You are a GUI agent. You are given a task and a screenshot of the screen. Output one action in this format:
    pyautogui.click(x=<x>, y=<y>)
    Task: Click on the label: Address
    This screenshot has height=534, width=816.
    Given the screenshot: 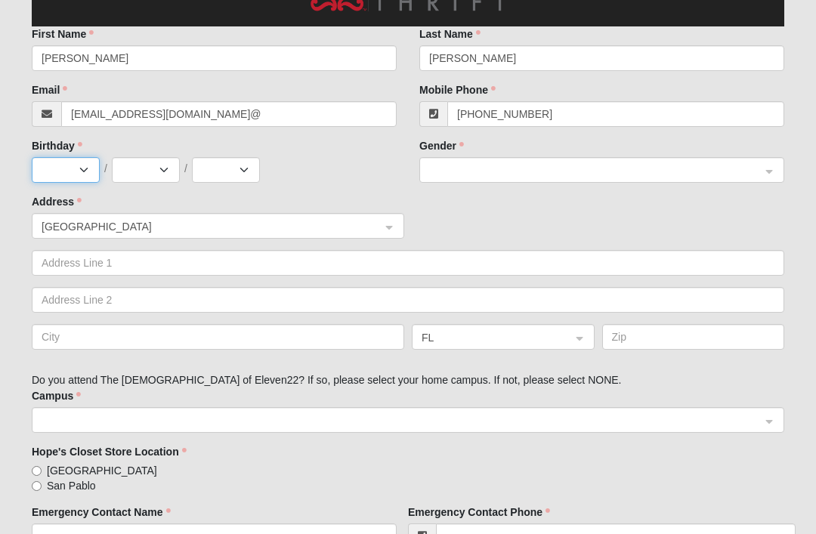 What is the action you would take?
    pyautogui.click(x=57, y=202)
    